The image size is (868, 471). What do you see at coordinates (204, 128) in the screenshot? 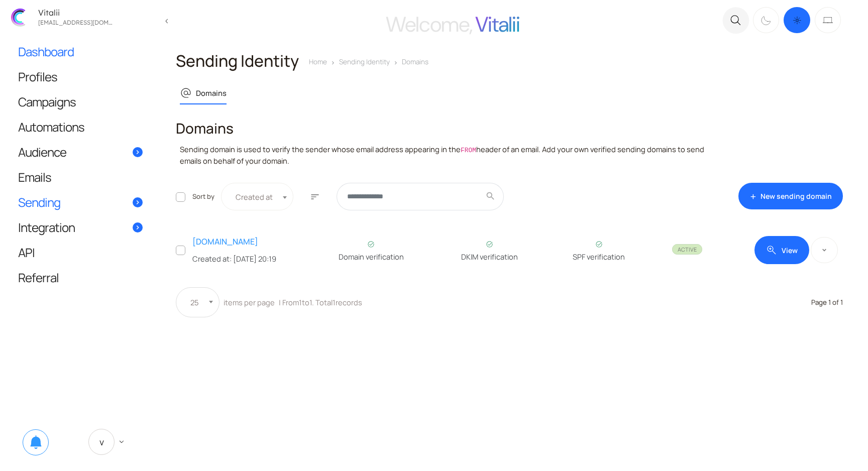
I see `span: Domains` at bounding box center [204, 128].